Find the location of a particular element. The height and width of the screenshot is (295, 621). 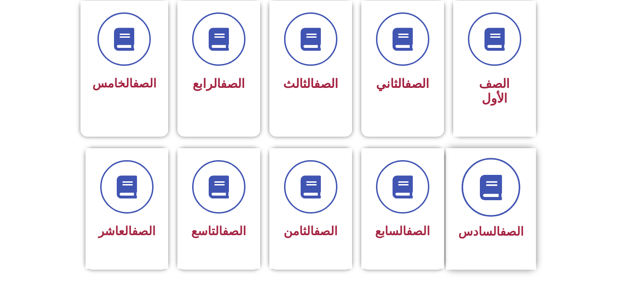

span: التاسع is located at coordinates (218, 231).